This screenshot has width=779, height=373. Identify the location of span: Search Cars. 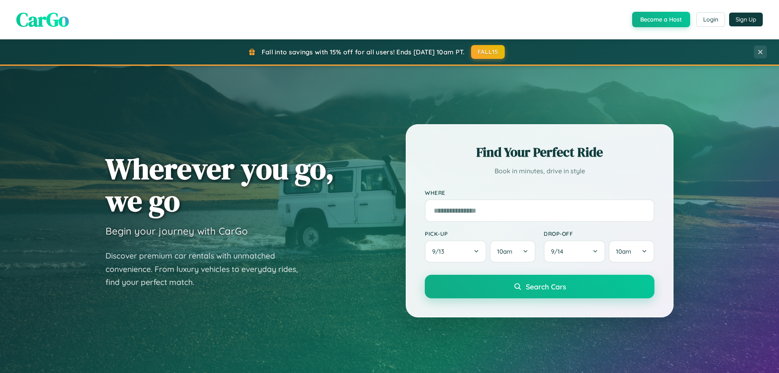
(546, 287).